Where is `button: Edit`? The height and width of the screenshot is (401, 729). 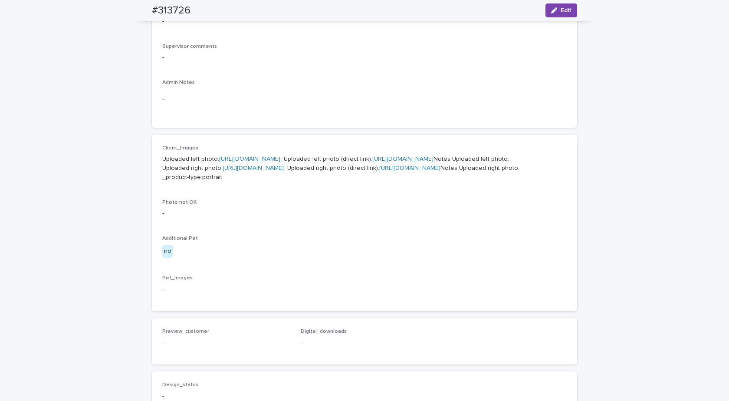
button: Edit is located at coordinates (561, 10).